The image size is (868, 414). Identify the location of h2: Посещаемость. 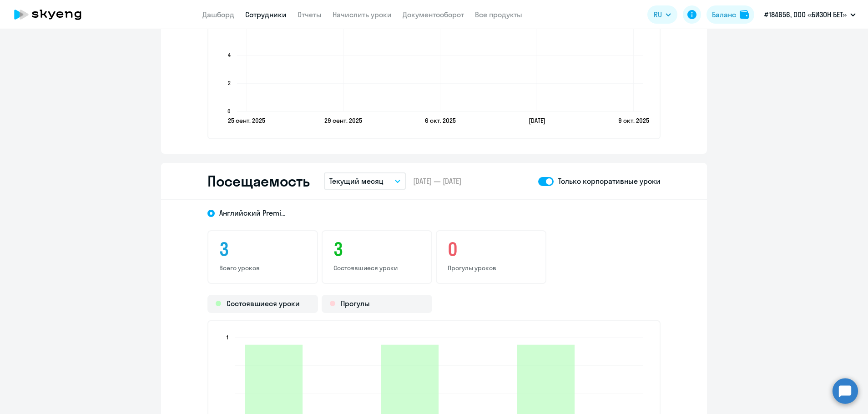
(258, 181).